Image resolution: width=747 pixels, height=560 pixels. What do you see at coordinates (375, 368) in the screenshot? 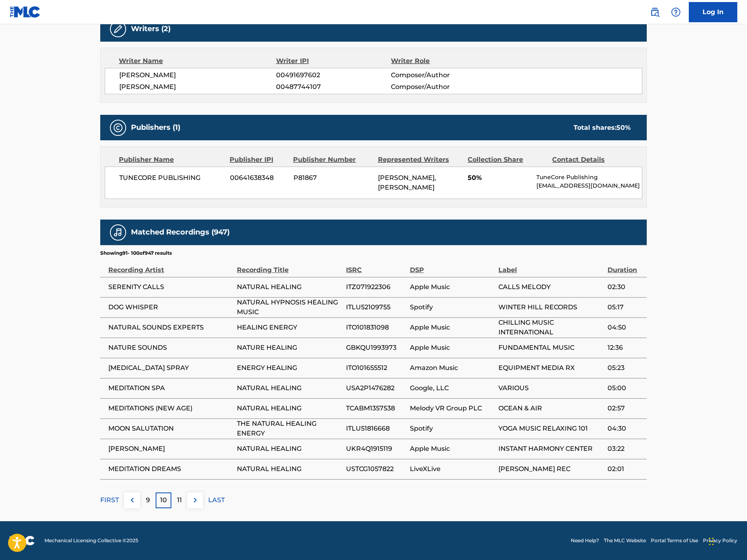
I see `span: ITO101655512` at bounding box center [375, 368].